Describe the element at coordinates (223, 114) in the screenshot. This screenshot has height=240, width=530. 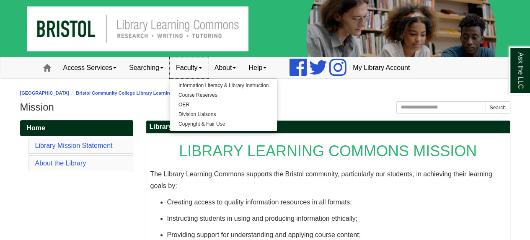
I see `a: Division Liaisons` at that location.